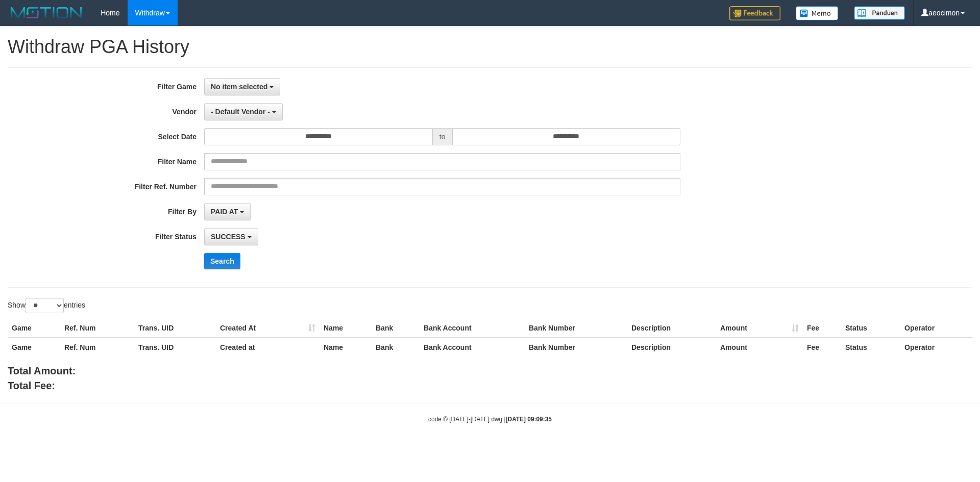 The height and width of the screenshot is (482, 980). What do you see at coordinates (242, 87) in the screenshot?
I see `button: No item selected` at bounding box center [242, 87].